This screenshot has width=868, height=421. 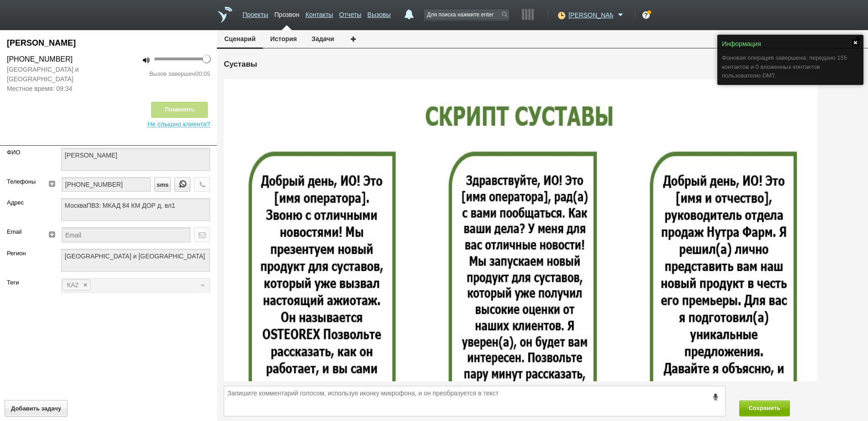 What do you see at coordinates (163, 185) in the screenshot?
I see `button: sms` at bounding box center [163, 185].